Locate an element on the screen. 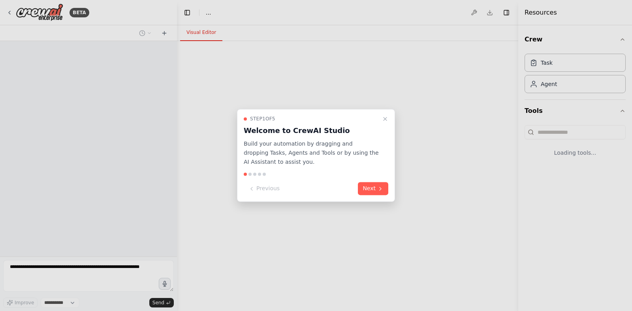 This screenshot has height=311, width=632. p: Build your automation by dragging and dropping Tasks, Agents and Tools or by using the AI Assista... is located at coordinates (311, 153).